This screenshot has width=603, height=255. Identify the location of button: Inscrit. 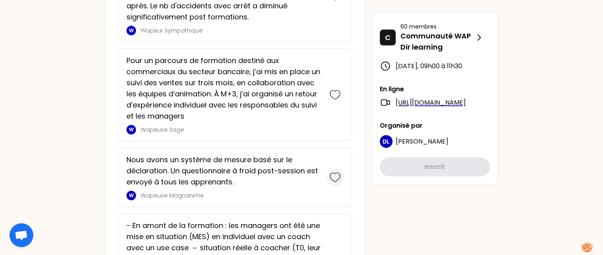
(435, 167).